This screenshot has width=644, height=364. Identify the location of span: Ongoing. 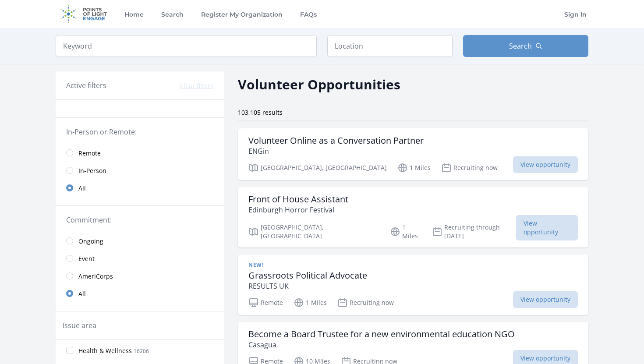
(91, 241).